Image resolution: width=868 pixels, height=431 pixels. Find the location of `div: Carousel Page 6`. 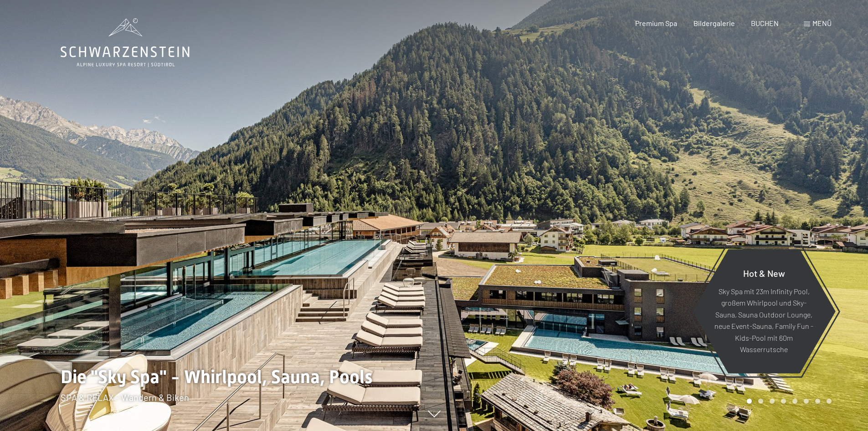

div: Carousel Page 6 is located at coordinates (806, 401).